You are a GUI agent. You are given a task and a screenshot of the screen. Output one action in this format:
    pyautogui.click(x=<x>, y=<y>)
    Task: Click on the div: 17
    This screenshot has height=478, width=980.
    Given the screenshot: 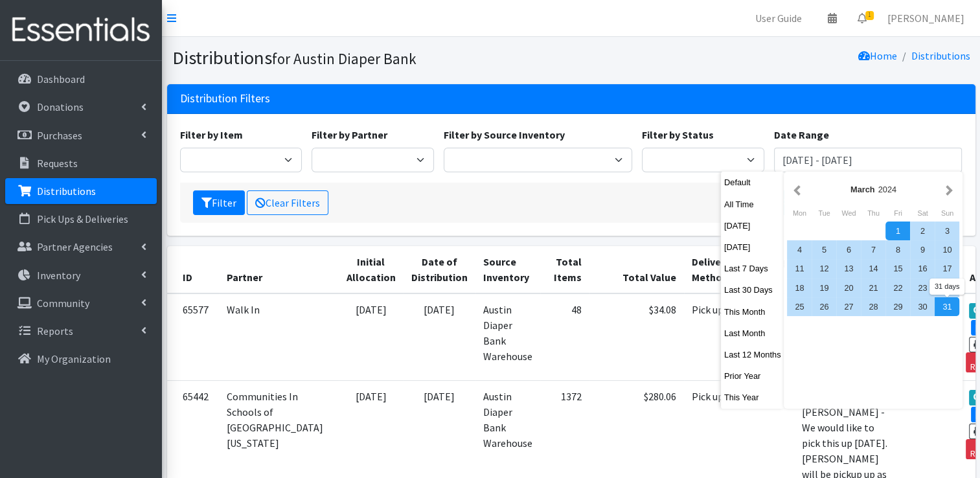 What is the action you would take?
    pyautogui.click(x=947, y=268)
    